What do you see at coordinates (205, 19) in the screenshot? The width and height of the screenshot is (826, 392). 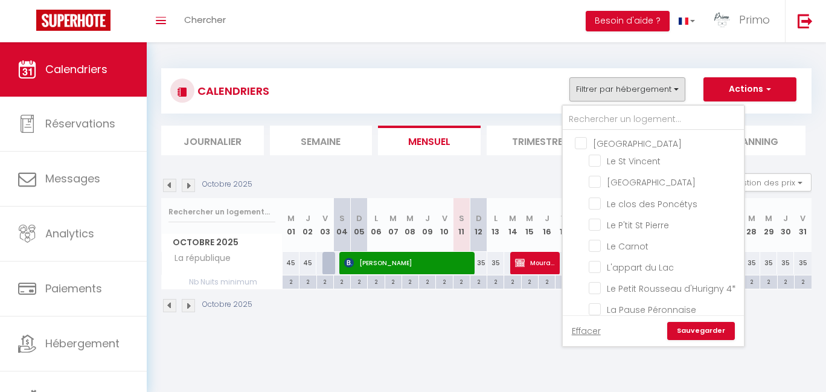 I see `span: Chercher` at bounding box center [205, 19].